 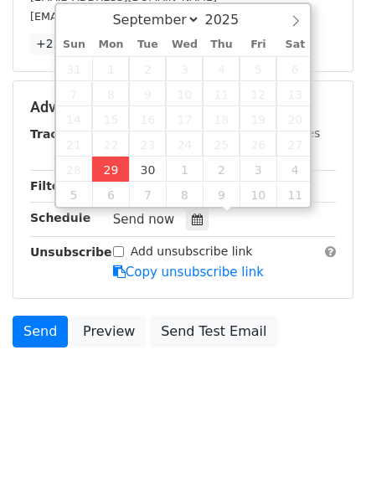 I want to click on span: September 1, 2025, so click(x=110, y=69).